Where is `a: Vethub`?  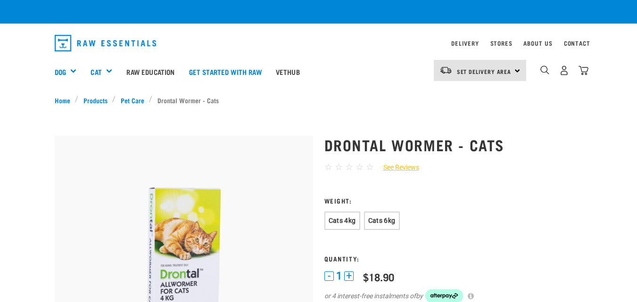 a: Vethub is located at coordinates (287, 72).